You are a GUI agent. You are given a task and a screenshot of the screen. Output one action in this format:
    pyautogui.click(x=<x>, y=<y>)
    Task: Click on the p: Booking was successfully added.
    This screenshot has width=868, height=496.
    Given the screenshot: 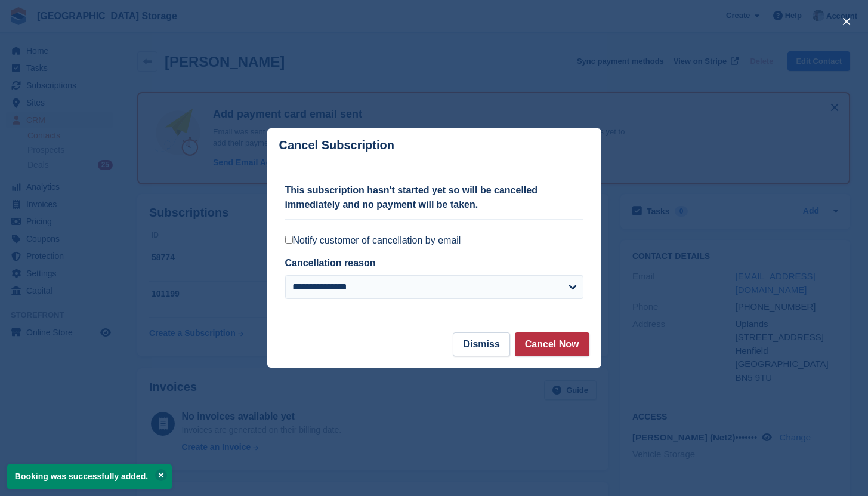 What is the action you would take?
    pyautogui.click(x=89, y=476)
    